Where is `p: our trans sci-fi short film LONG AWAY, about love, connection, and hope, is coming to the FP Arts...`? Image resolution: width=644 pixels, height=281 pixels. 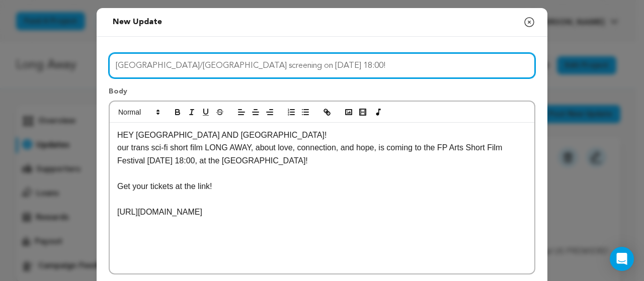
p: our trans sci-fi short film LONG AWAY, about love, connection, and hope, is coming to the FP Arts... is located at coordinates (322, 154).